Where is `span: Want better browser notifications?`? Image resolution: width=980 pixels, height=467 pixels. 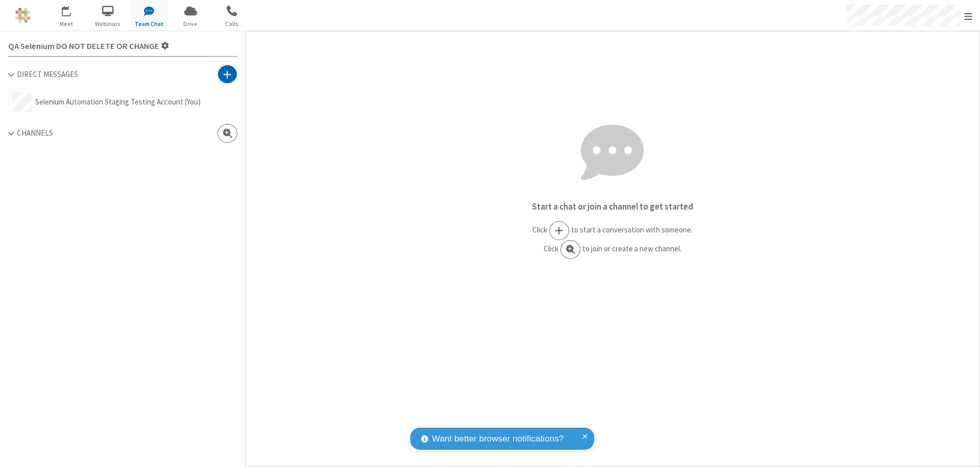
span: Want better browser notifications? is located at coordinates (498, 439).